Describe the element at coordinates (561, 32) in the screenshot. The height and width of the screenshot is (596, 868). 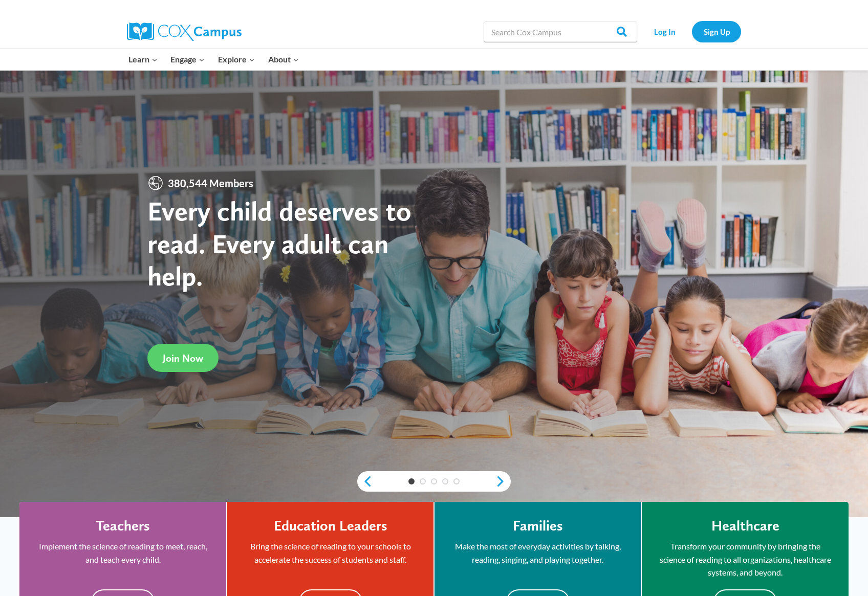
I see `input: Search Cox Campus` at that location.